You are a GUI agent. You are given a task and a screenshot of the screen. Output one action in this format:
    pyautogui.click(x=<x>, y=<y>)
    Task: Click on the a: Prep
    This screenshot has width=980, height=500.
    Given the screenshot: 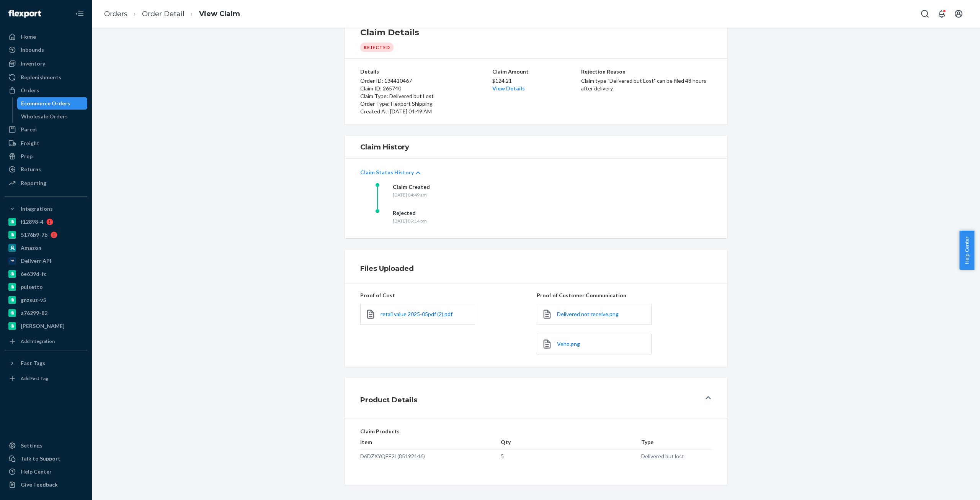 What is the action you would take?
    pyautogui.click(x=46, y=156)
    